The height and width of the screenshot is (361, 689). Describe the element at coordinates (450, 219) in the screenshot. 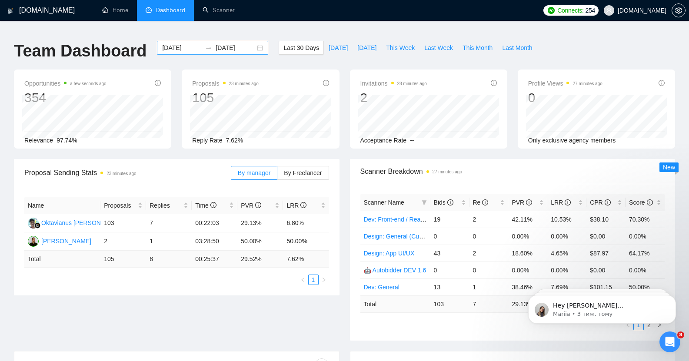

I see `td: 19` at that location.